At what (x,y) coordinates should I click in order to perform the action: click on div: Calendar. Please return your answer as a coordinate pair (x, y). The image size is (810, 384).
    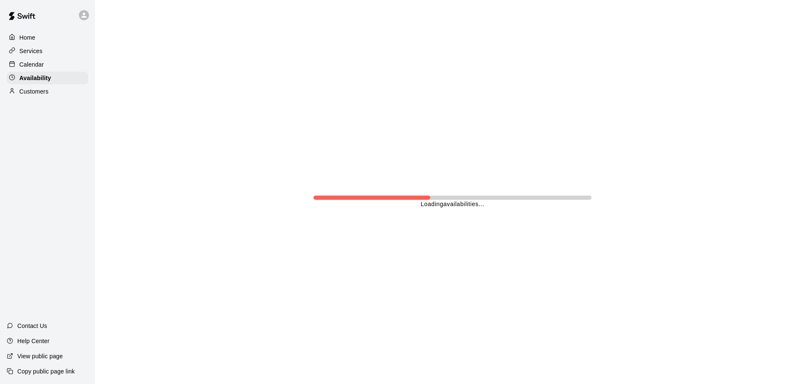
    Looking at the image, I should click on (47, 65).